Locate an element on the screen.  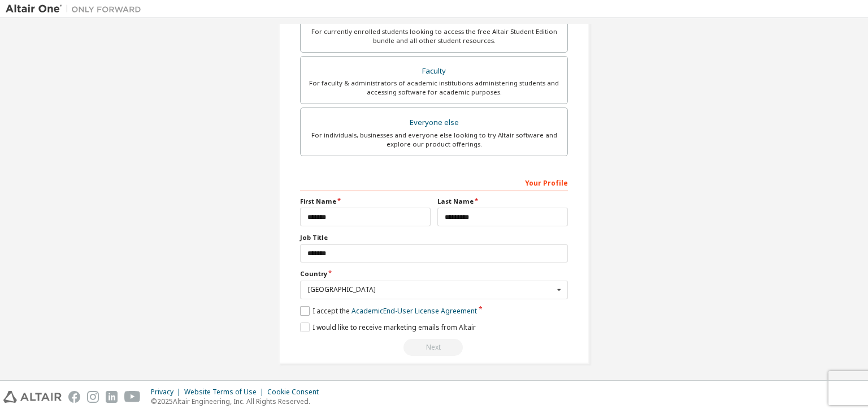
div: Read and acccept EULA to continue is located at coordinates (434, 347).